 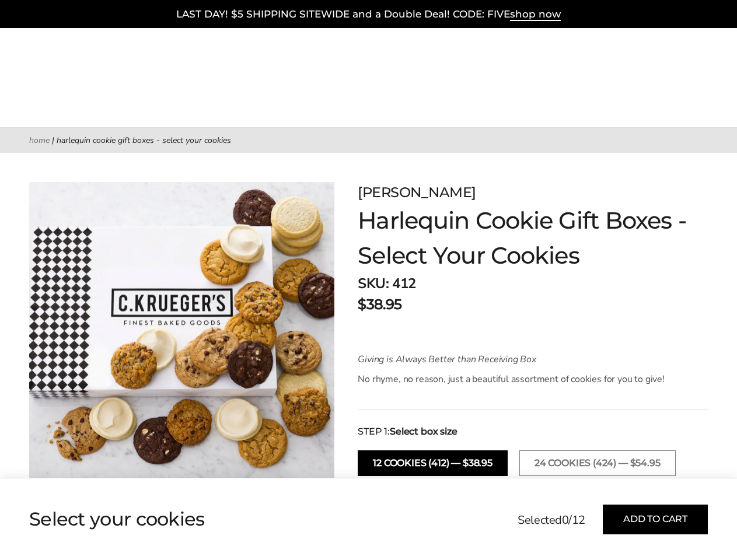 What do you see at coordinates (533, 432) in the screenshot?
I see `div: STEP 1:` at bounding box center [533, 432].